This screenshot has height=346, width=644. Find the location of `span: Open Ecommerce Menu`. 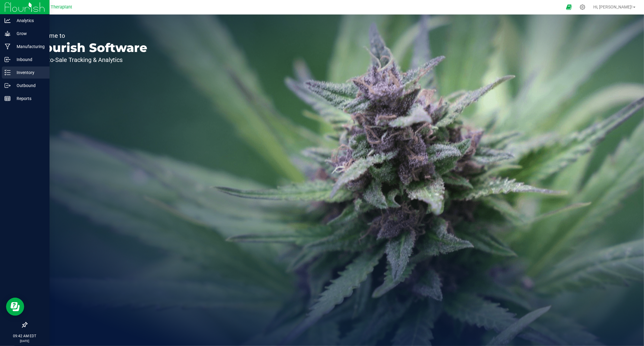

span: Open Ecommerce Menu is located at coordinates (569, 7).